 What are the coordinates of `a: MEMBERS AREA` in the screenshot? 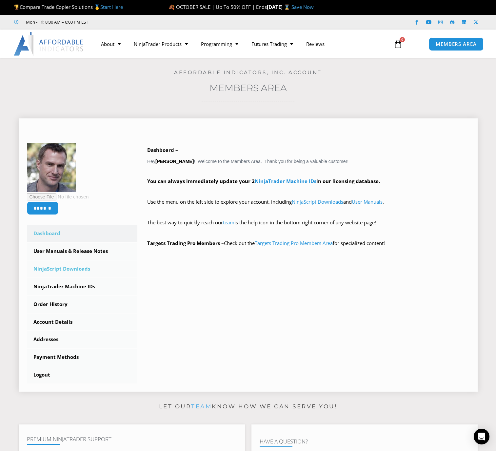 It's located at (456, 44).